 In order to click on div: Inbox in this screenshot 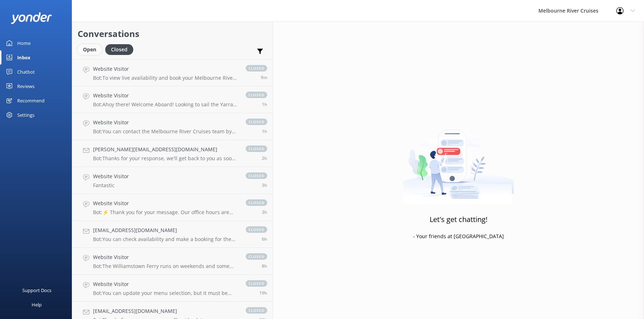, I will do `click(23, 57)`.